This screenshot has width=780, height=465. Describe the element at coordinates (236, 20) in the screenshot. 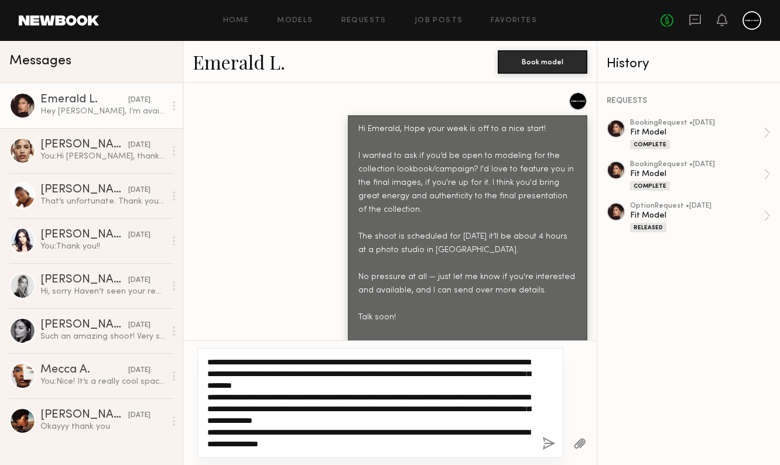

I see `a: Home` at that location.